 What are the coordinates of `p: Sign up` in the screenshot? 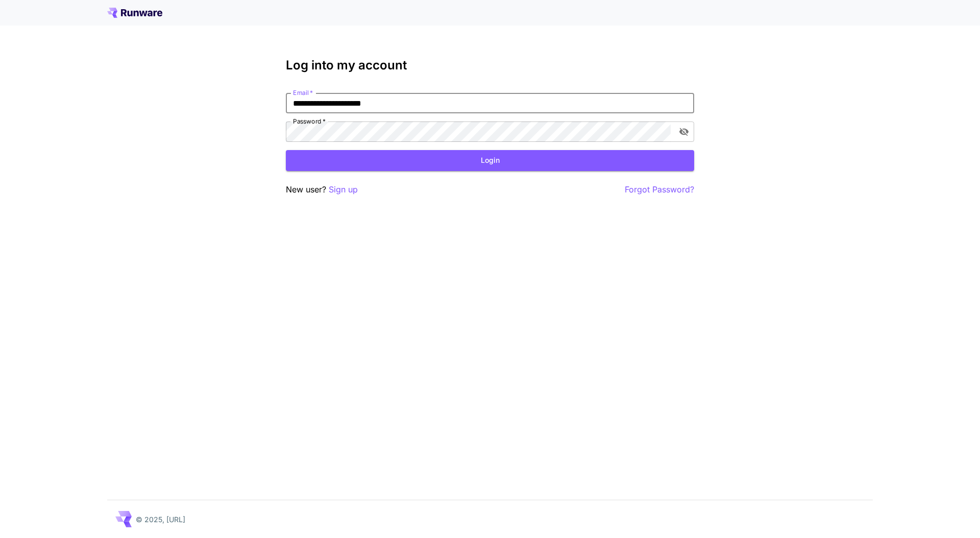 It's located at (343, 189).